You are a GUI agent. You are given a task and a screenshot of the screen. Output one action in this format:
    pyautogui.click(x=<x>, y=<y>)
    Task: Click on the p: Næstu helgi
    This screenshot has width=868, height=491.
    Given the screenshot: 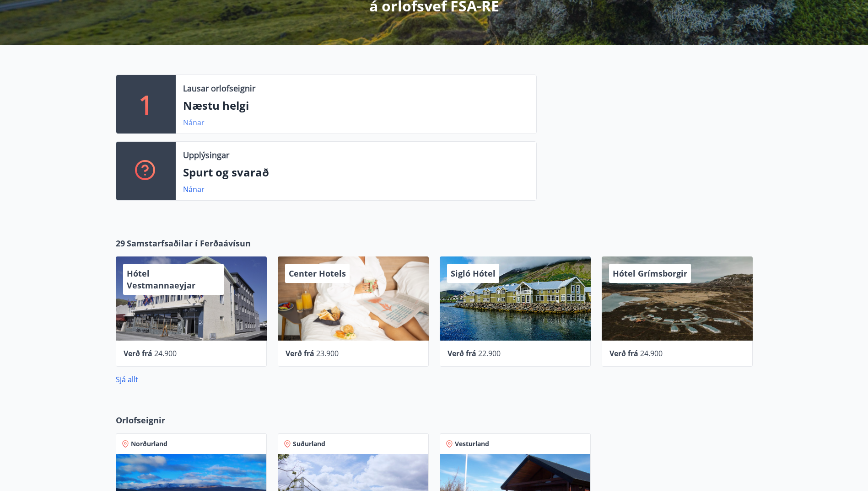 What is the action you would take?
    pyautogui.click(x=356, y=106)
    